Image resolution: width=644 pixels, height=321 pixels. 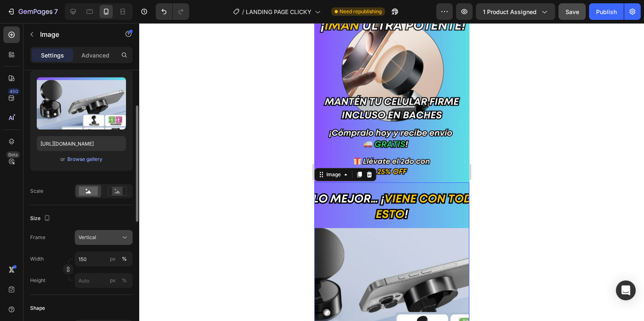 What do you see at coordinates (37, 259) in the screenshot?
I see `label: Width` at bounding box center [37, 259].